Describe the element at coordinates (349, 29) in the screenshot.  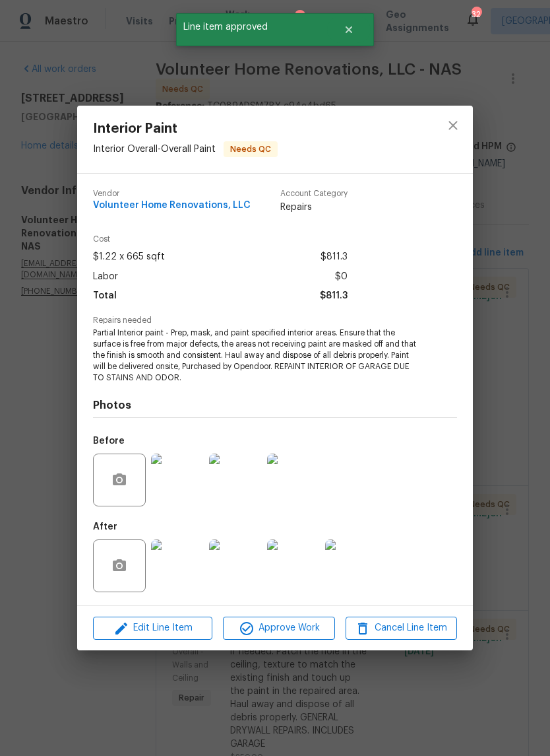
I see `button: Close` at that location.